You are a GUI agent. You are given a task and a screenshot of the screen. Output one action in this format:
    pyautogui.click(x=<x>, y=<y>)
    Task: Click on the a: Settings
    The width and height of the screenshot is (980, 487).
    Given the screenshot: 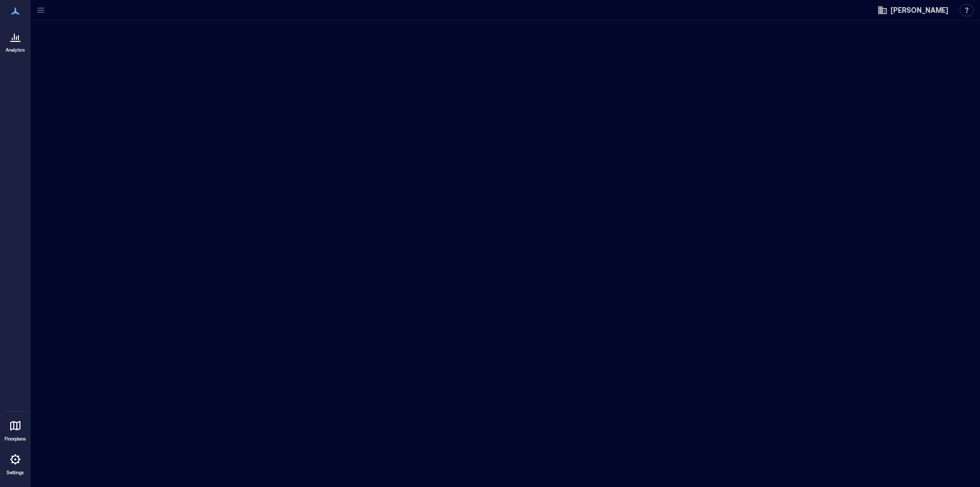 What is the action you would take?
    pyautogui.click(x=16, y=463)
    